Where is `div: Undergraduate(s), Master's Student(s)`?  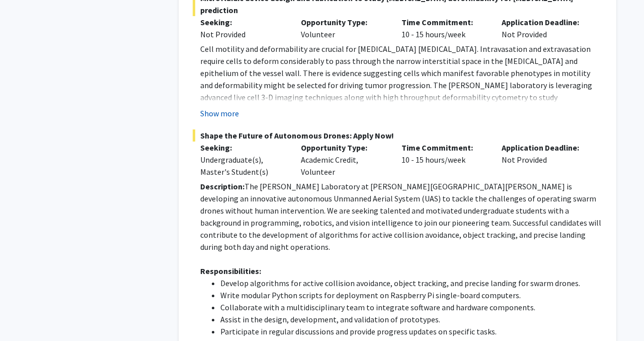
div: Undergraduate(s), Master's Student(s) is located at coordinates (243, 166).